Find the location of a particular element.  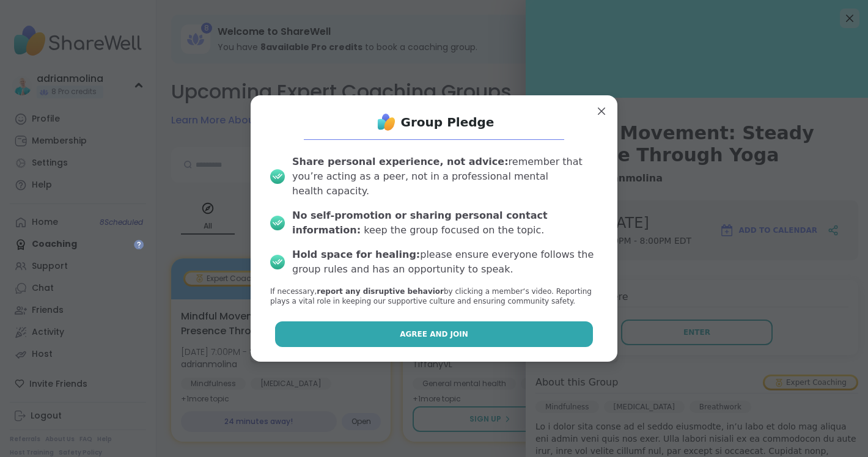

h1: Group Pledge is located at coordinates (448, 122).